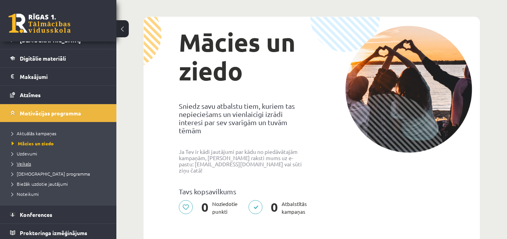  Describe the element at coordinates (36, 214) in the screenshot. I see `span: Konferences` at that location.